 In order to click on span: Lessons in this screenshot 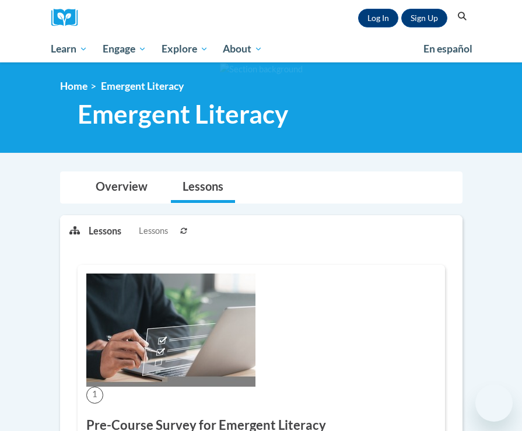, I will do `click(153, 231)`.